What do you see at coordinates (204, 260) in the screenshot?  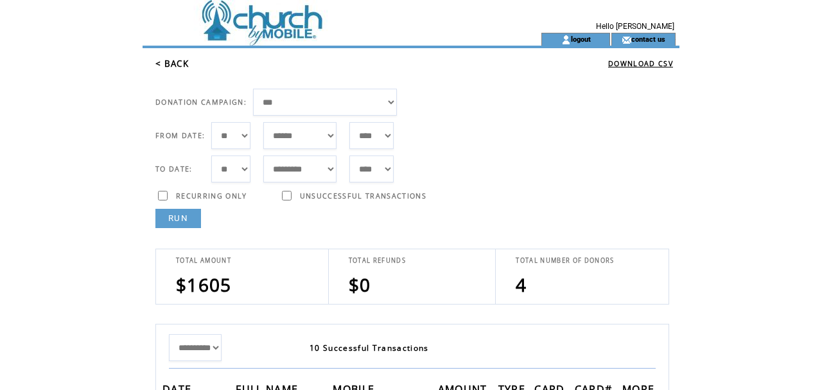 I see `span: TOTAL AMOUNT` at bounding box center [204, 260].